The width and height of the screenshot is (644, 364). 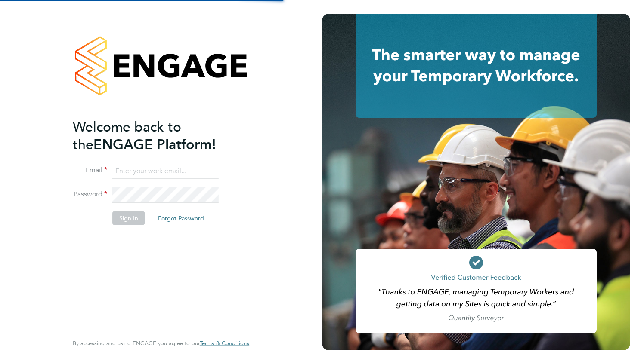 I want to click on span: Welcome back to the, so click(x=127, y=136).